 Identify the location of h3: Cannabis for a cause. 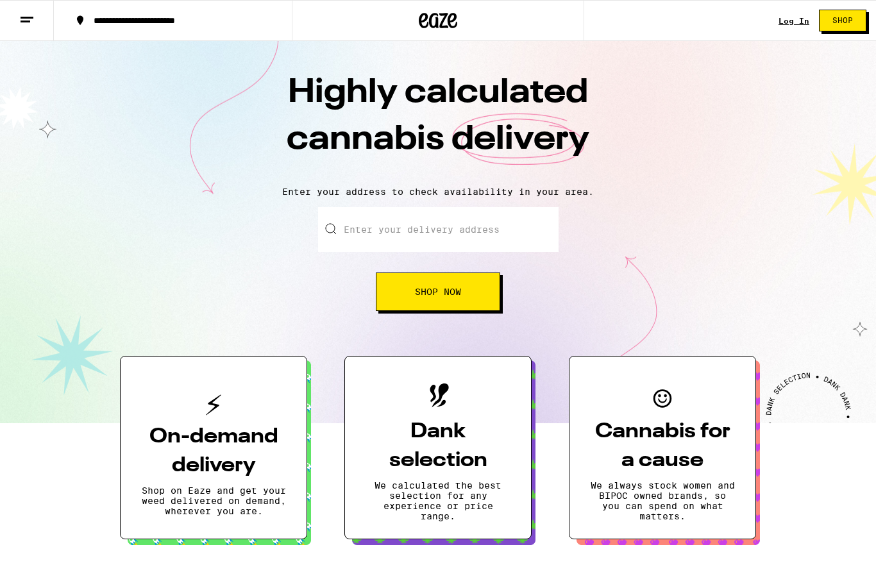
(663, 446).